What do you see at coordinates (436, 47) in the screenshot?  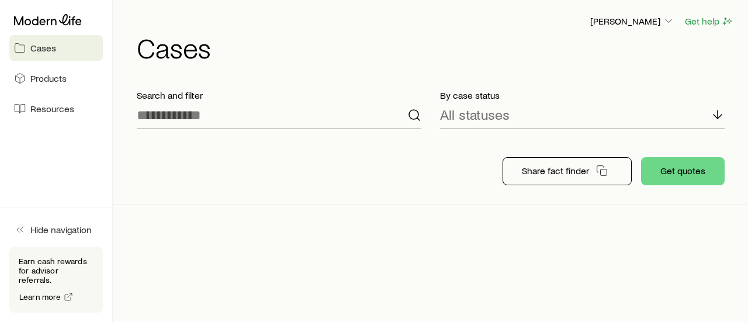 I see `h1: Cases` at bounding box center [436, 47].